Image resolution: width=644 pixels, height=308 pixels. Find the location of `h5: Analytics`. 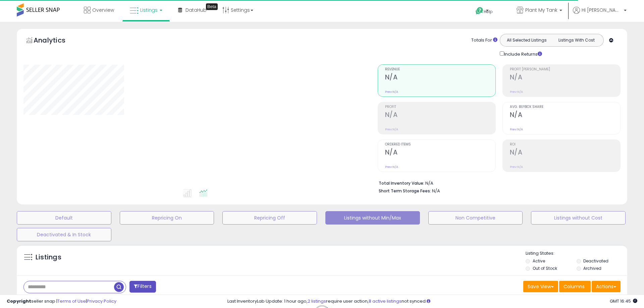

h5: Analytics is located at coordinates (56, 41).